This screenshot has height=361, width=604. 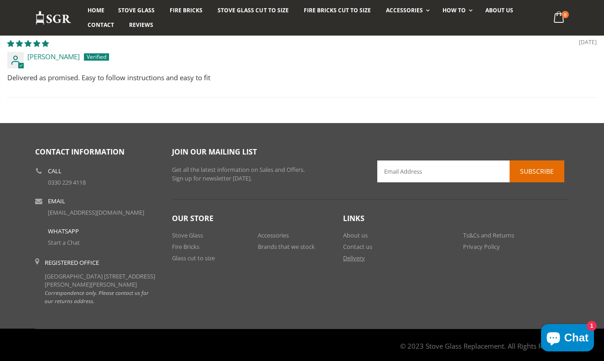 I want to click on b: Registered Office, so click(x=72, y=263).